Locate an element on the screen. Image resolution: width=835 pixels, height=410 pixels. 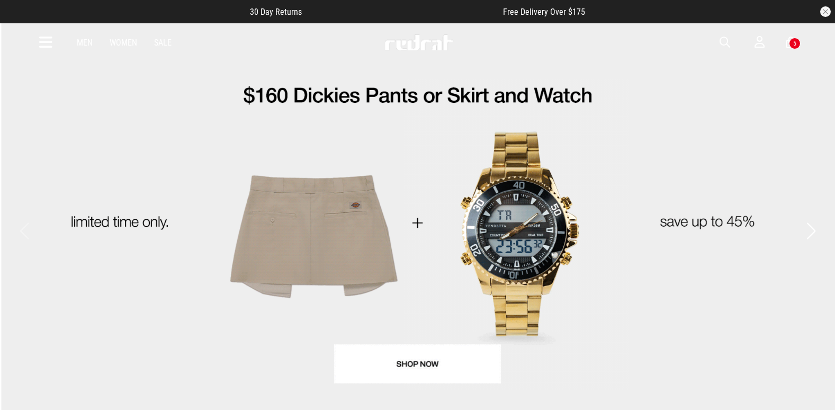
button: Next slide is located at coordinates (810, 231).